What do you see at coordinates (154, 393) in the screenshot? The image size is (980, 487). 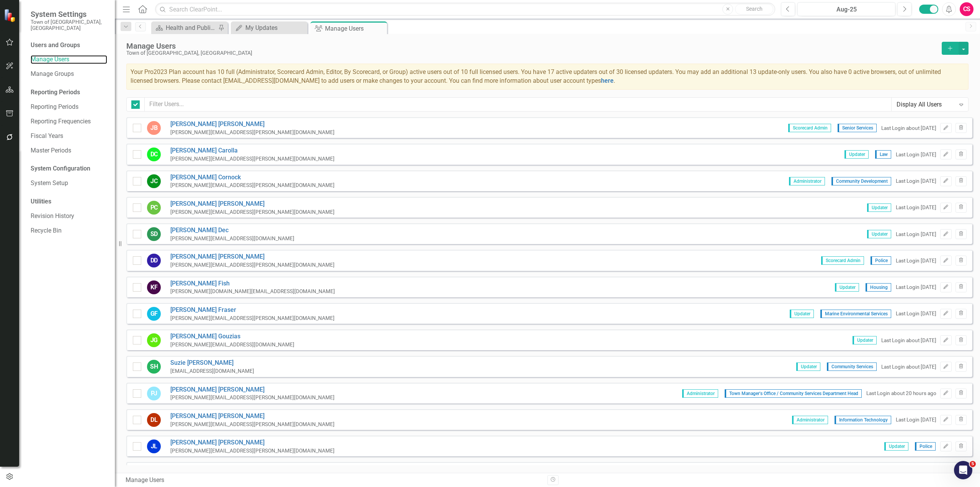 I see `div: PJ` at bounding box center [154, 393].